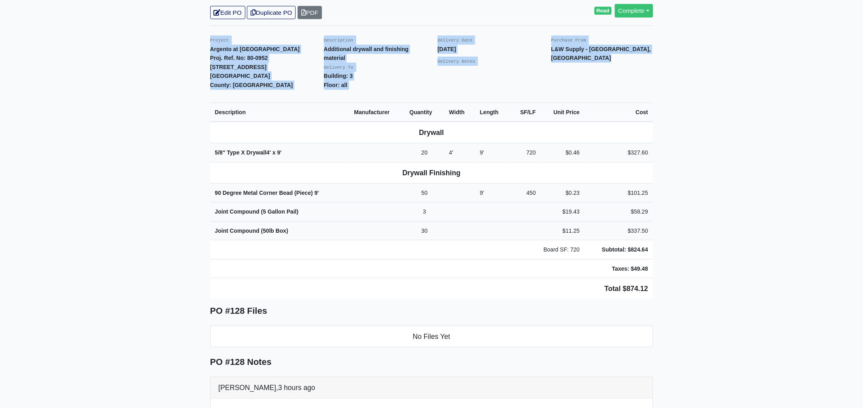  Describe the element at coordinates (424, 231) in the screenshot. I see `td: 30` at that location.